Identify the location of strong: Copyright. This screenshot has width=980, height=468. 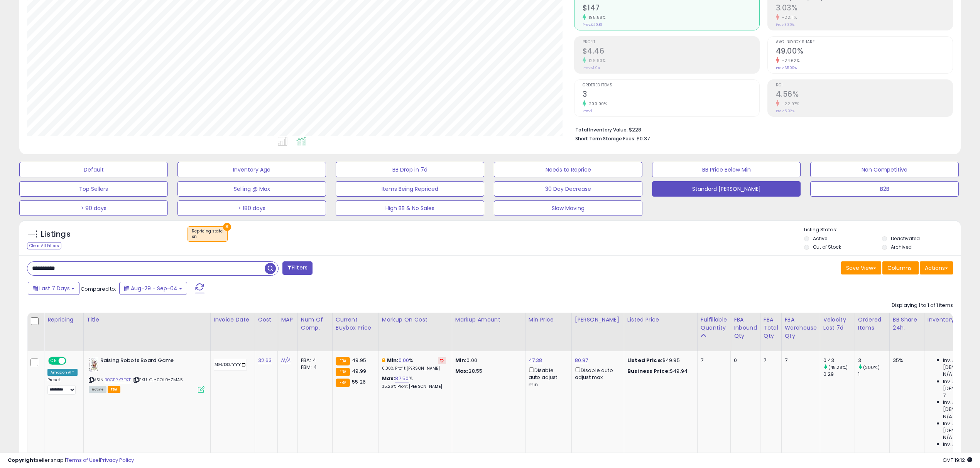
(22, 460).